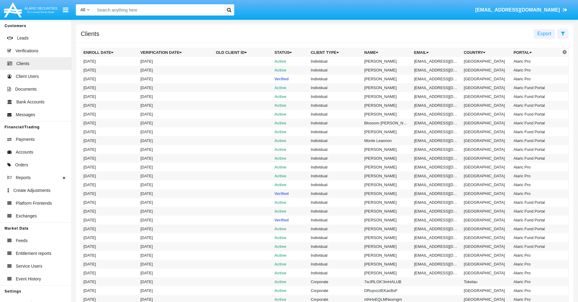 The height and width of the screenshot is (302, 578). What do you see at coordinates (34, 203) in the screenshot?
I see `span: Platform Frontends` at bounding box center [34, 203].